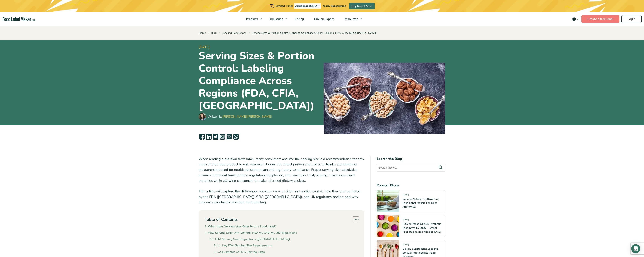  Describe the element at coordinates (252, 19) in the screenshot. I see `a: Products` at that location.